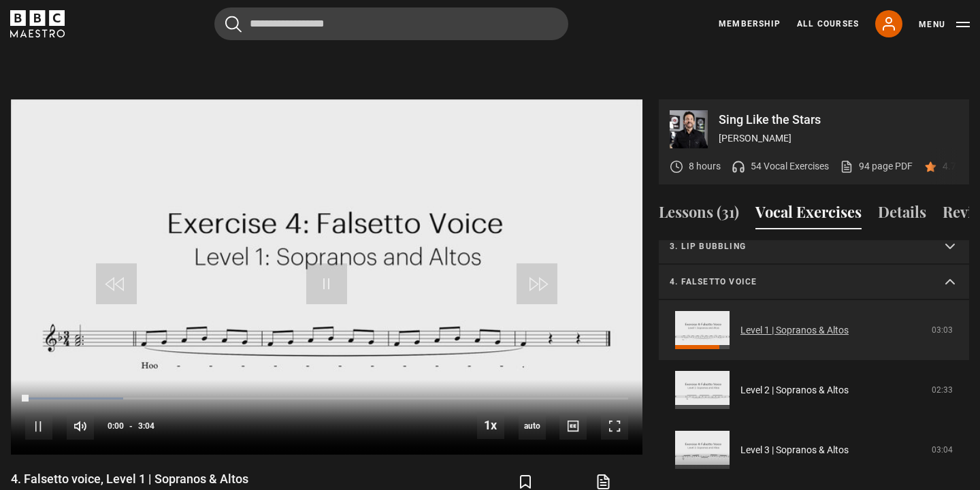 The height and width of the screenshot is (490, 980). I want to click on p: Sing Like the Stars, so click(838, 119).